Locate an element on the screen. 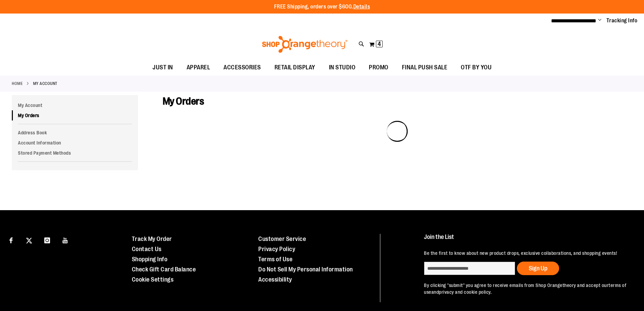 This screenshot has height=311, width=644. p: Be the first to know about new product drops, exclusive collaborations, and shopping events! is located at coordinates (526, 253).